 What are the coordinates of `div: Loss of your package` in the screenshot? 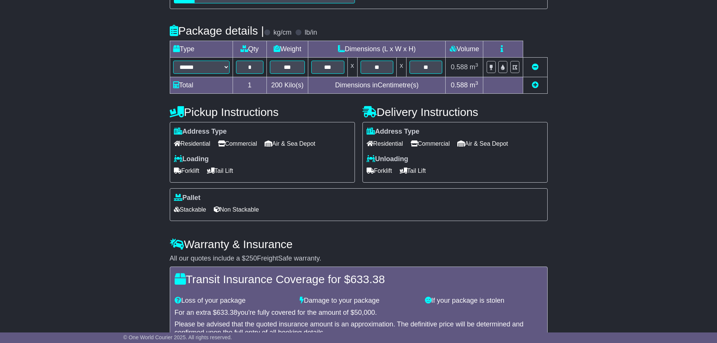 It's located at (233, 301).